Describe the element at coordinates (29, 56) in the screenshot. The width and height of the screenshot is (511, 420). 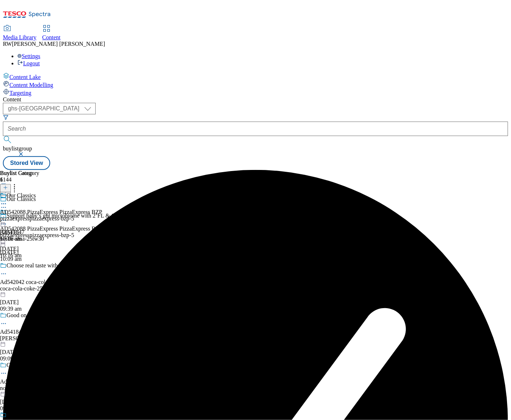
I see `a: Settings` at that location.